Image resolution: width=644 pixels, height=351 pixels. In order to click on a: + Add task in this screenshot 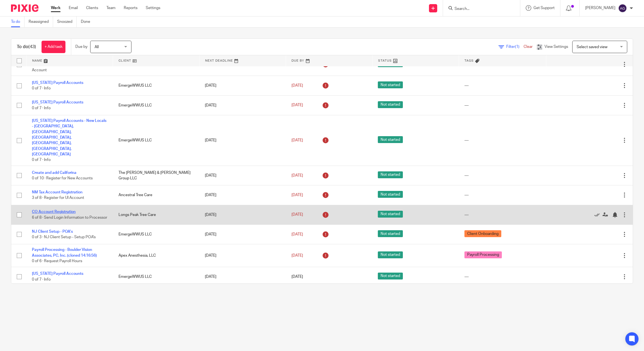, I will do `click(53, 47)`.